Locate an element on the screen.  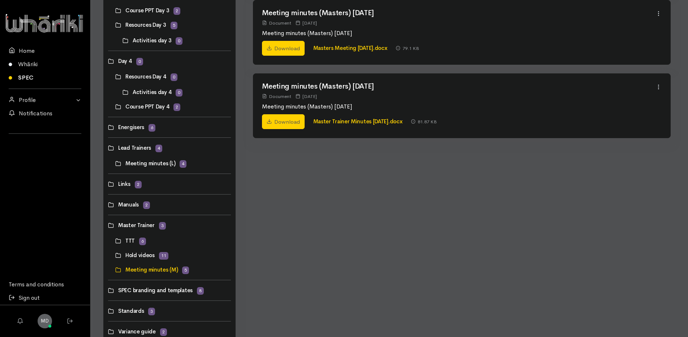
div: 79.1 KB is located at coordinates (407, 48).